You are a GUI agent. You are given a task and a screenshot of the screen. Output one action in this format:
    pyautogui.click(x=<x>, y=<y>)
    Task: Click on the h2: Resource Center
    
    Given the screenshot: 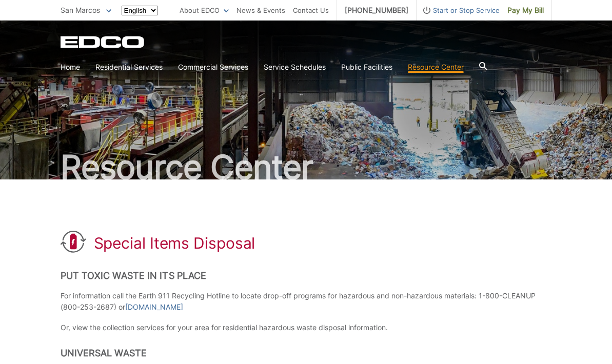 What is the action you would take?
    pyautogui.click(x=306, y=167)
    